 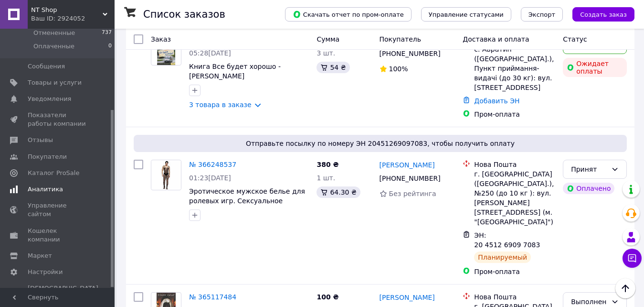 What do you see at coordinates (380, 144) in the screenshot?
I see `span: Отправьте посылку по номеру ЭН 20451269097083, чтобы получить оплату` at bounding box center [380, 144].